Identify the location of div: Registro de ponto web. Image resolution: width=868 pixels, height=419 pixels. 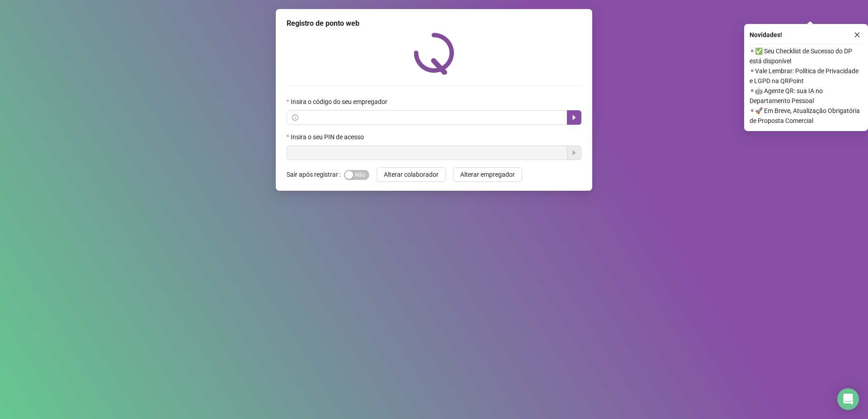
(434, 24).